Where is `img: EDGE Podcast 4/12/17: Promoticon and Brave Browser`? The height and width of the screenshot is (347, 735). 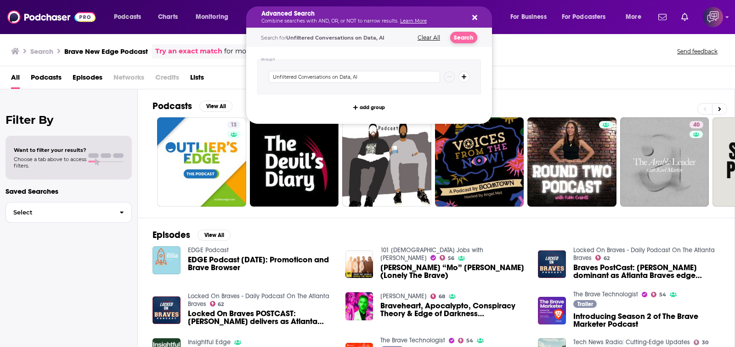 img: EDGE Podcast 4/12/17: Promoticon and Brave Browser is located at coordinates (166, 260).